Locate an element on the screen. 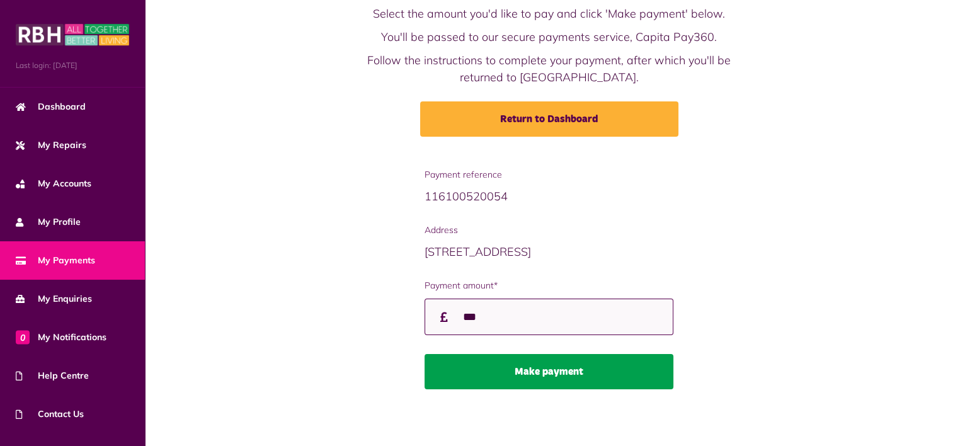 Image resolution: width=953 pixels, height=446 pixels. span: Help Centre is located at coordinates (52, 375).